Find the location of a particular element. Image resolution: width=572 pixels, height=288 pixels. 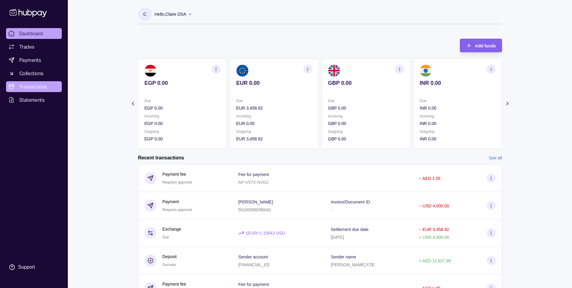

p: + AED 12,627.99 is located at coordinates (435, 261).